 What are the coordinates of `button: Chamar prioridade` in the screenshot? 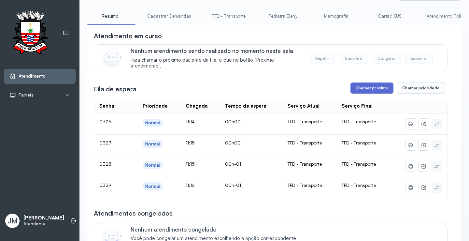 It's located at (421, 88).